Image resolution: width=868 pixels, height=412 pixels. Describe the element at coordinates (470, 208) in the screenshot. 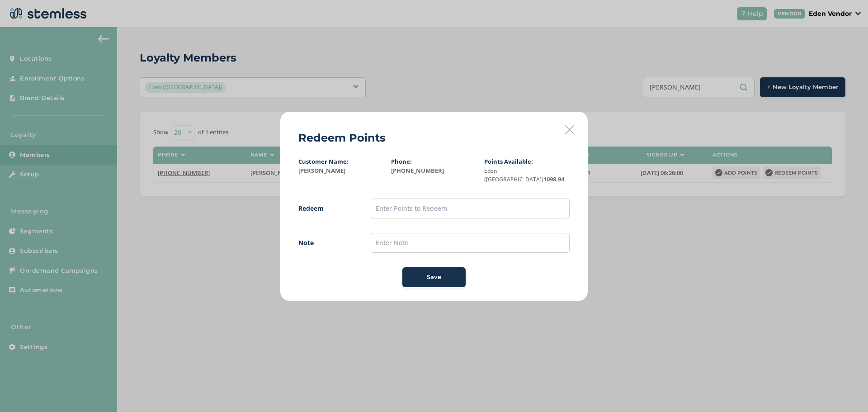

I see `input: Enter Points to Redeem` at that location.